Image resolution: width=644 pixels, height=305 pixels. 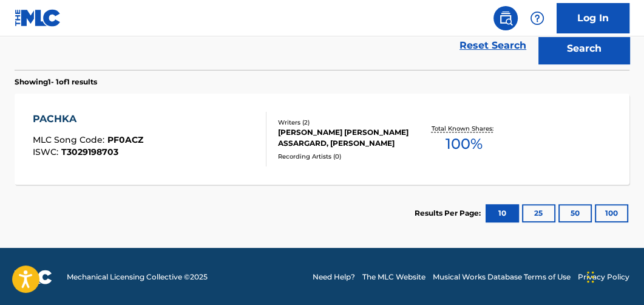 What do you see at coordinates (612, 213) in the screenshot?
I see `button: 100` at bounding box center [612, 213].